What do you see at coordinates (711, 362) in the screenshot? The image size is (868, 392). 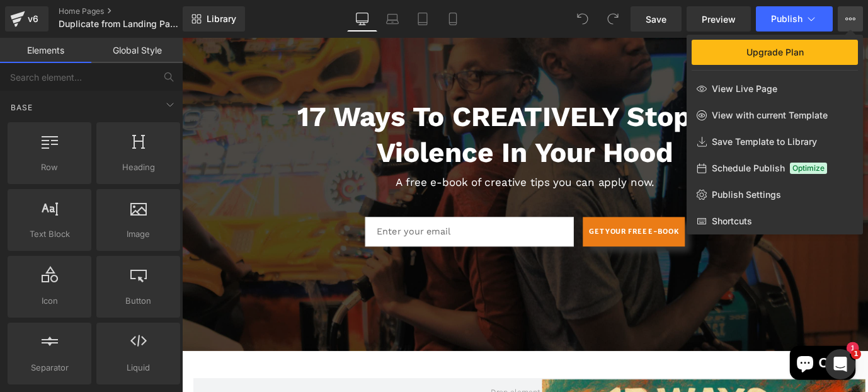 I see `inbox-online-store-chat: Shopify online store chat` at bounding box center [711, 362].